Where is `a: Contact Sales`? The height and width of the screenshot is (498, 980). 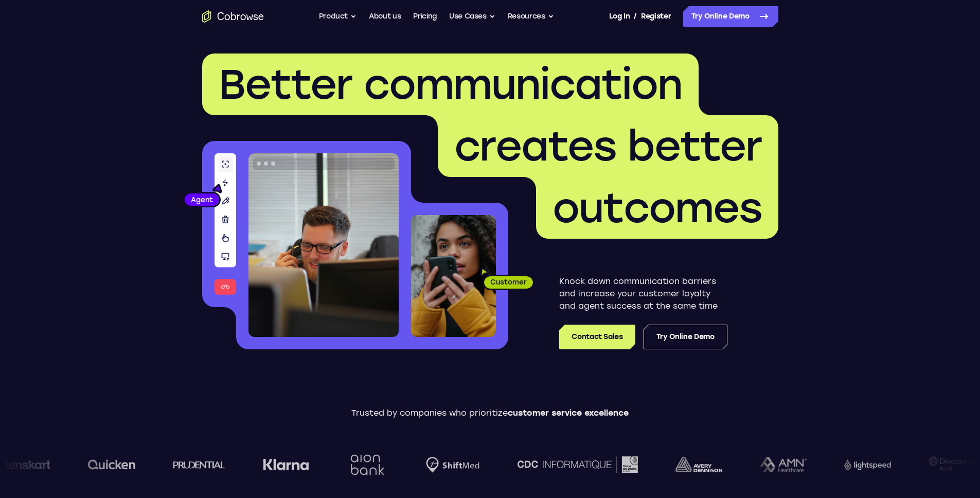 a: Contact Sales is located at coordinates (597, 337).